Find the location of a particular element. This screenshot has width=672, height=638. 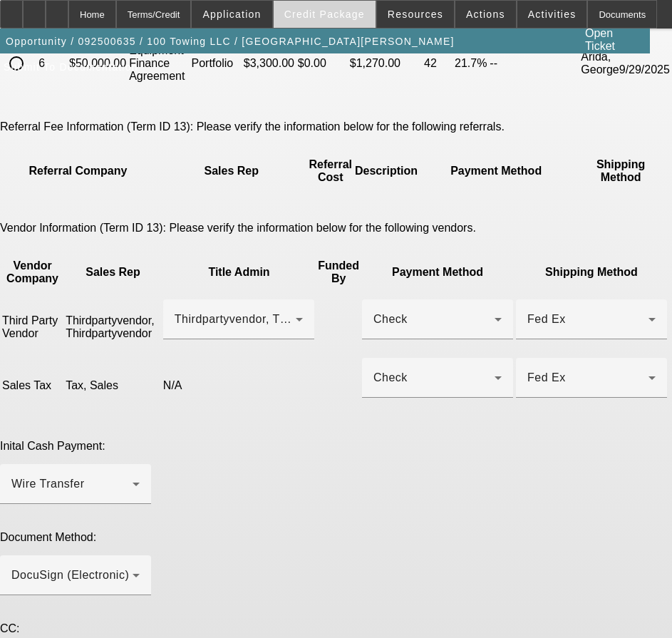

p: Referral Company is located at coordinates (78, 171).